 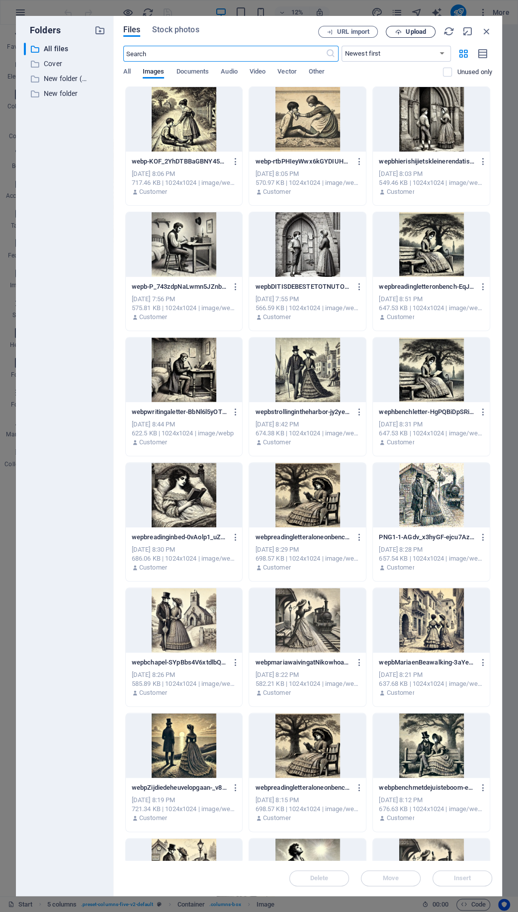 I want to click on p: webpZijdiedeheuvelopgaan-_v8BN57UvNL_fmzZ0BMcPQ.webp, so click(x=179, y=788).